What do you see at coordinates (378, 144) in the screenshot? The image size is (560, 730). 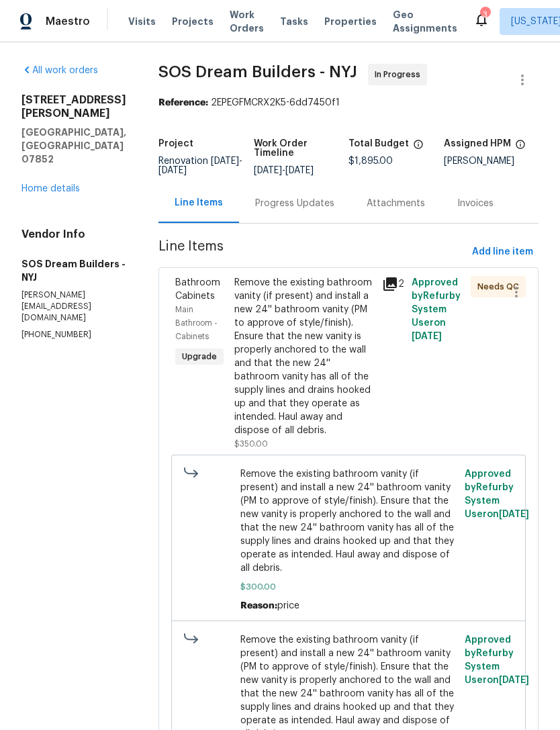 I see `h5: Total Budget` at bounding box center [378, 144].